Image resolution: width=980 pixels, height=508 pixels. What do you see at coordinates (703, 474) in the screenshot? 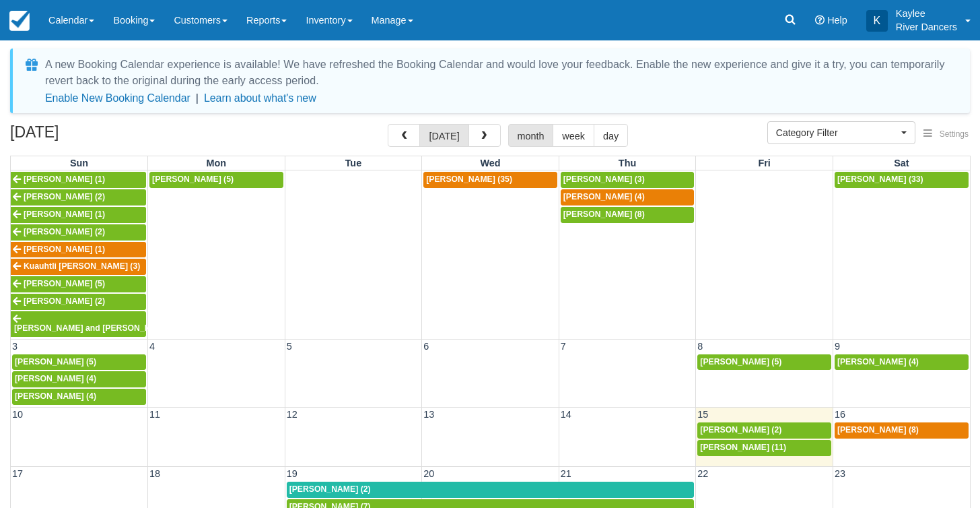
I see `span: 22` at bounding box center [703, 474].